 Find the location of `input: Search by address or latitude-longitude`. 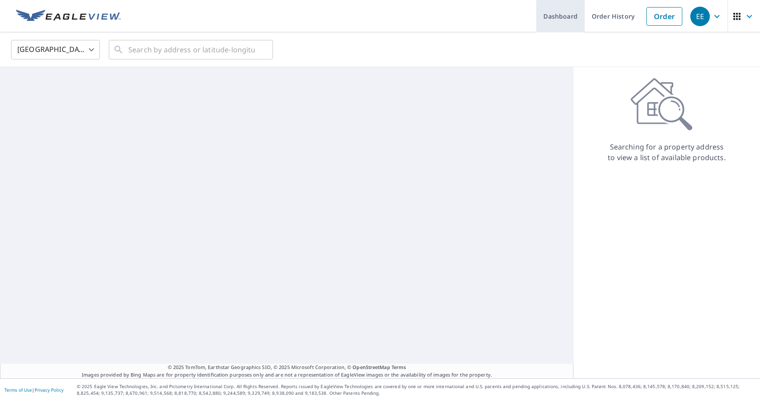

input: Search by address or latitude-longitude is located at coordinates (191, 50).